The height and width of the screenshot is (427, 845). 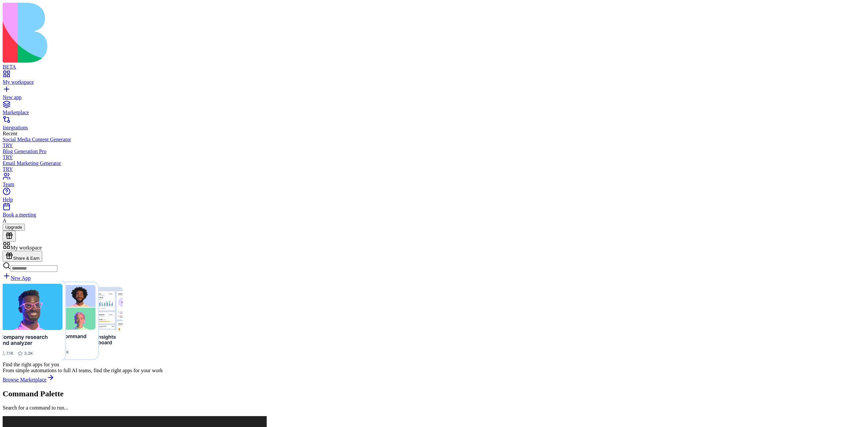 I want to click on a: New app, so click(x=423, y=94).